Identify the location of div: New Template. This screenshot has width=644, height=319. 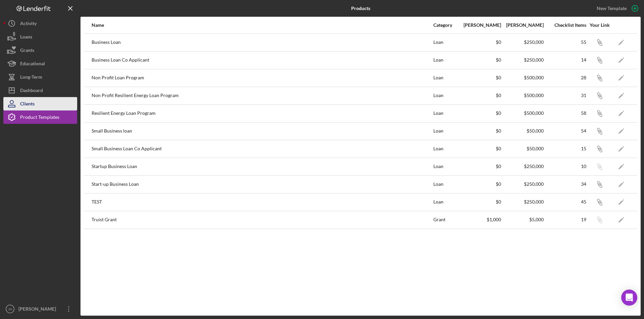
(611, 8).